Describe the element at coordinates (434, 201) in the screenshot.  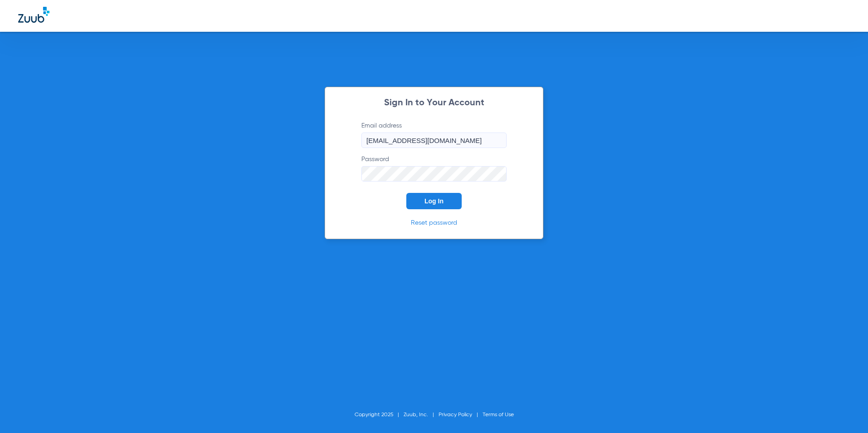
I see `button: Log In` at that location.